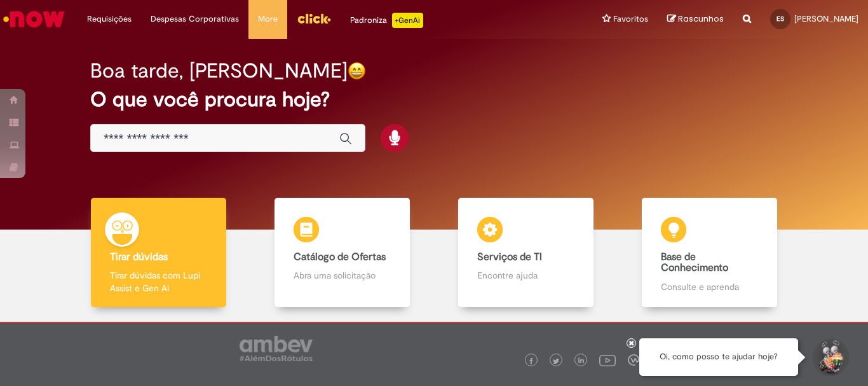 The image size is (868, 386). What do you see at coordinates (158, 281) in the screenshot?
I see `p: Tirar dúvidas com Lupi Assist e Gen Ai` at bounding box center [158, 281].